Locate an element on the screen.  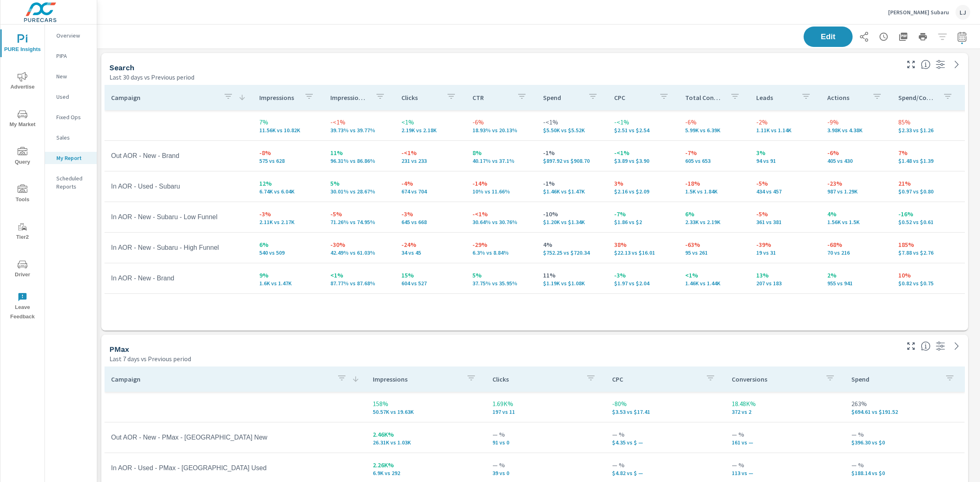
p: Spend/Conversion is located at coordinates (918, 97).